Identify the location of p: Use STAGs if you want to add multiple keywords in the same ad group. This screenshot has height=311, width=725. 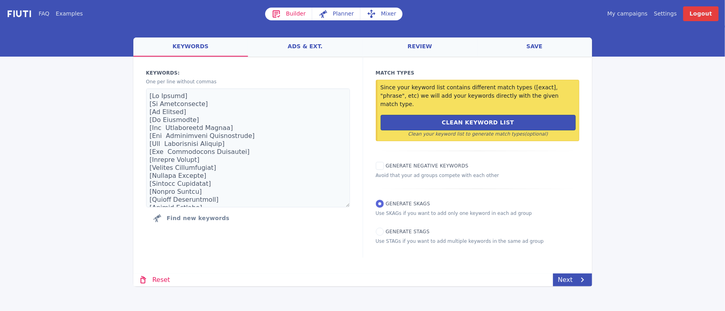
(478, 241).